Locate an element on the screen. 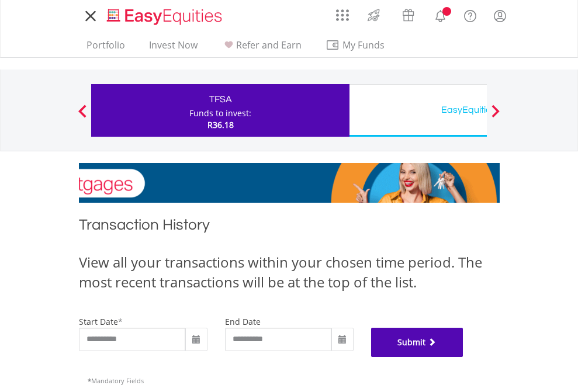  button: Previous is located at coordinates (83, 116).